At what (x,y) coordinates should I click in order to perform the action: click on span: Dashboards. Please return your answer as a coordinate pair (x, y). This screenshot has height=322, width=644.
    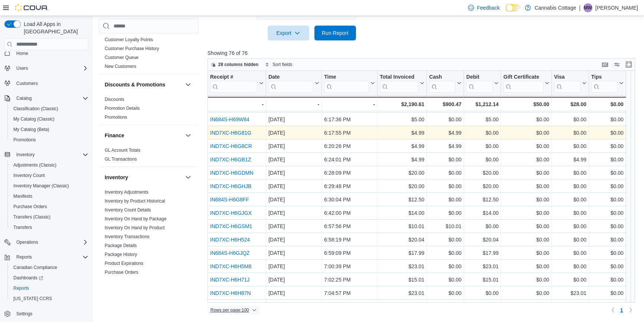
    Looking at the image, I should click on (49, 278).